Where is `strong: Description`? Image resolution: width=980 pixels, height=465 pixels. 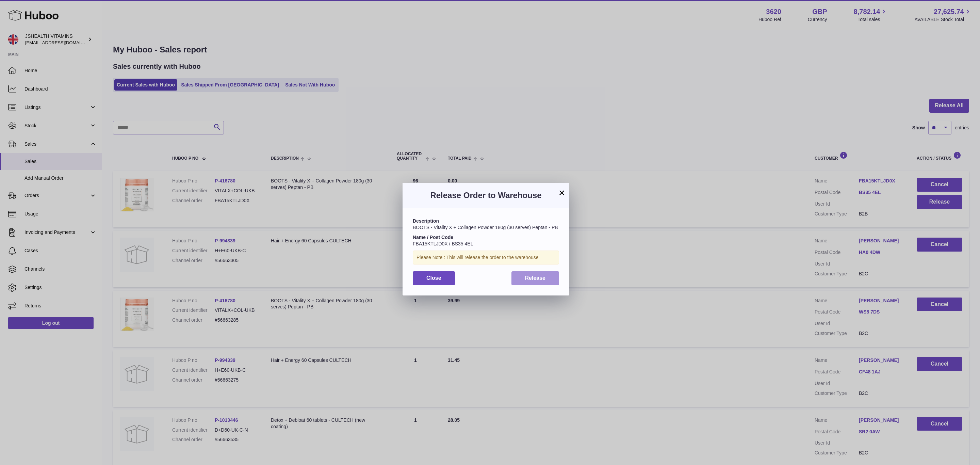 strong: Description is located at coordinates (426, 221).